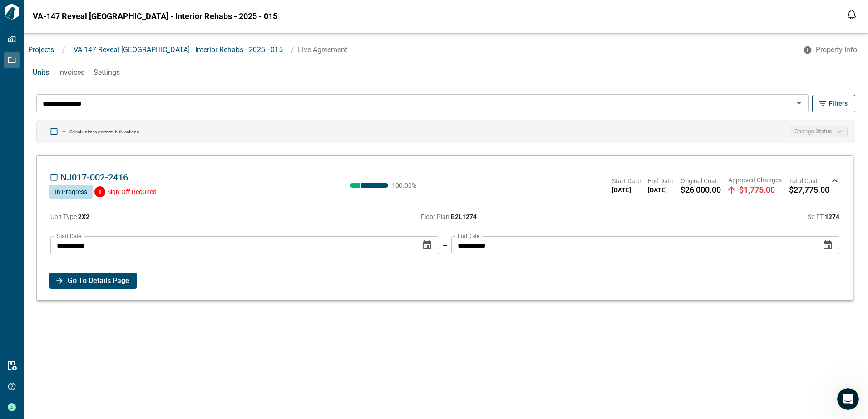 The width and height of the screenshot is (868, 419). What do you see at coordinates (100, 192) in the screenshot?
I see `div: 1` at bounding box center [100, 192].